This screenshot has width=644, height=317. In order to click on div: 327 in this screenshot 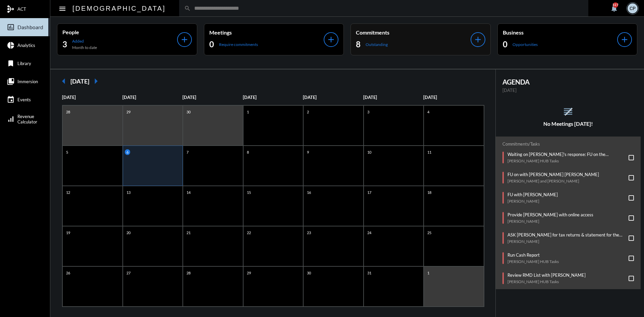, I will do `click(615, 5)`.